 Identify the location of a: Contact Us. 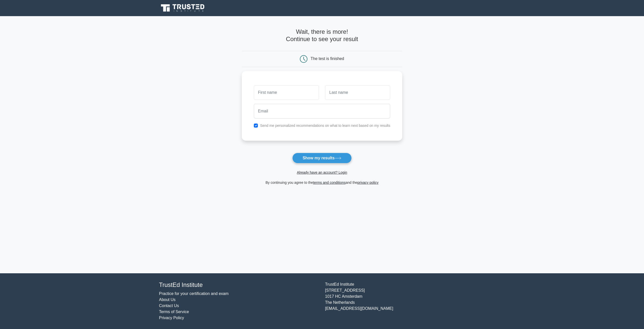
(169, 305).